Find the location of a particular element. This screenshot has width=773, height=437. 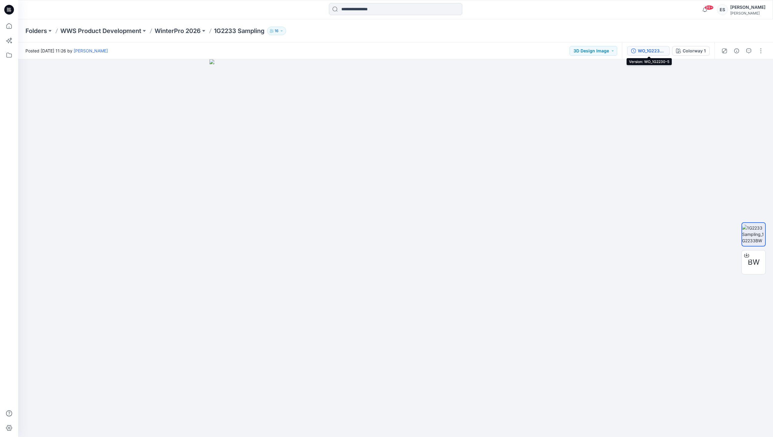

button: Colorway 1 is located at coordinates (691, 51).